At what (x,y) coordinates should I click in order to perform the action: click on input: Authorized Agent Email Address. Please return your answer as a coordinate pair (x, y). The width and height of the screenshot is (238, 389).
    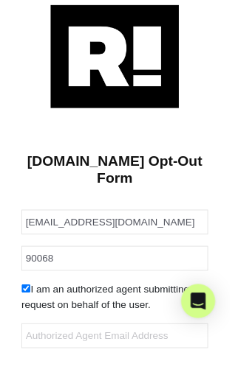
    Looking at the image, I should click on (119, 348).